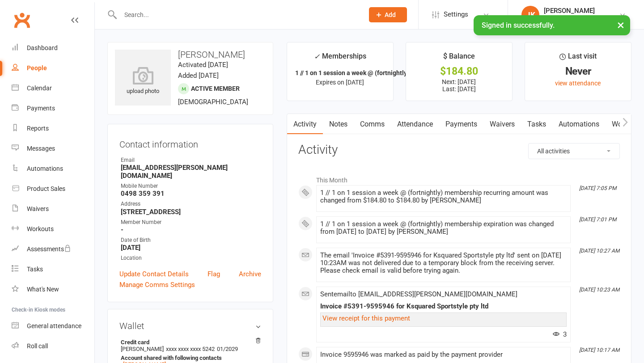 This screenshot has width=644, height=363. What do you see at coordinates (35, 269) in the screenshot?
I see `div: Tasks` at bounding box center [35, 269].